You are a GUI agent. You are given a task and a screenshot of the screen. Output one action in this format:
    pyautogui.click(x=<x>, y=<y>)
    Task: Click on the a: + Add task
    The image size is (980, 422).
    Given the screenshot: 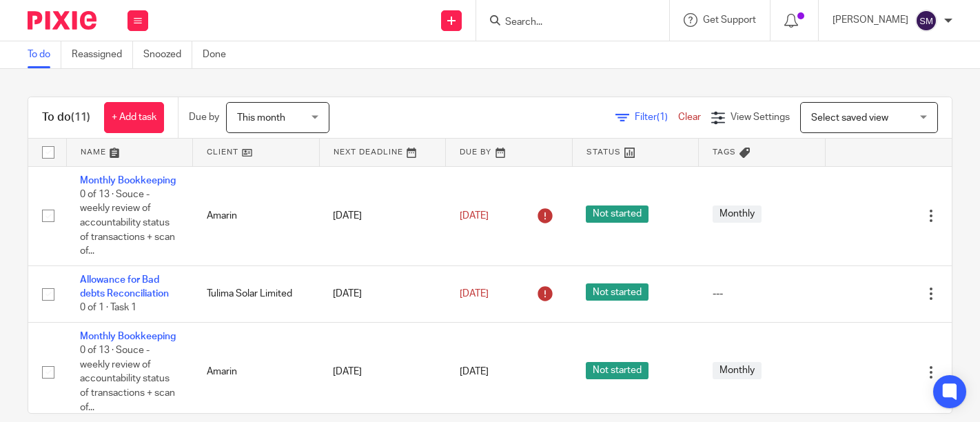 What is the action you would take?
    pyautogui.click(x=134, y=117)
    